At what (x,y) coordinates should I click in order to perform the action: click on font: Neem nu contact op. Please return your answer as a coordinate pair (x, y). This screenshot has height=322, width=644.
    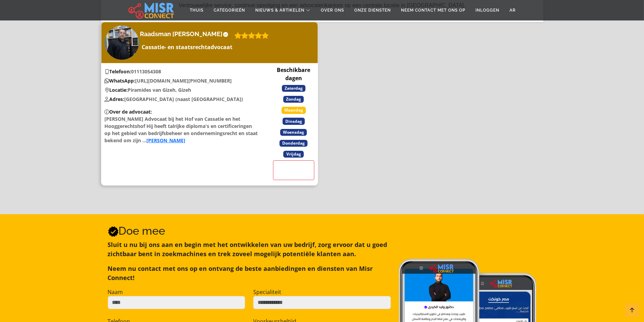
    Looking at the image, I should click on (294, 171).